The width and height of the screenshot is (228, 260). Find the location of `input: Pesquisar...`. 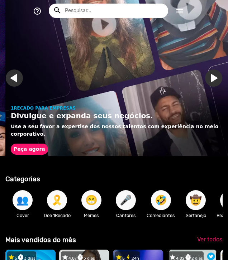

input: Pesquisar... is located at coordinates (114, 11).